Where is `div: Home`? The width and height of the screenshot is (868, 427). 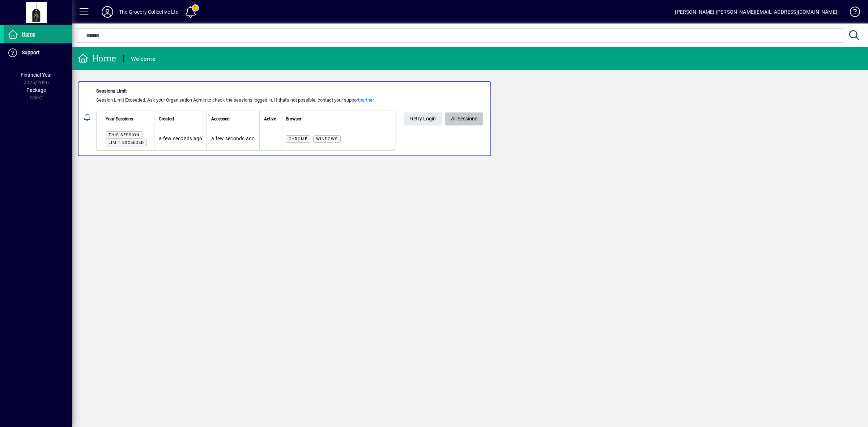 div: Home is located at coordinates (97, 58).